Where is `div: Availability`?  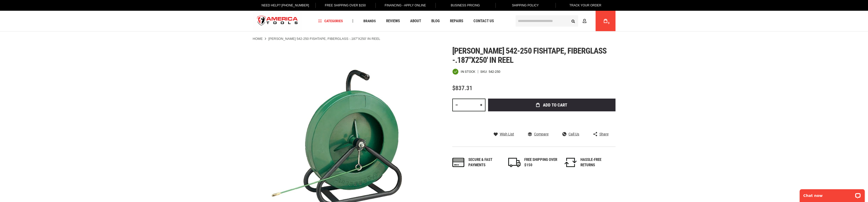
div: Availability is located at coordinates (464, 72).